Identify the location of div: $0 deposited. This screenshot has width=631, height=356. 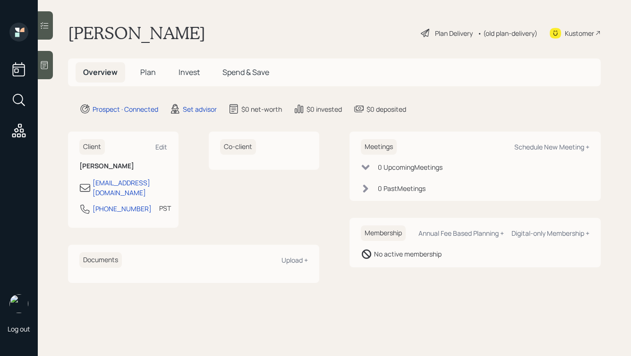
(386, 109).